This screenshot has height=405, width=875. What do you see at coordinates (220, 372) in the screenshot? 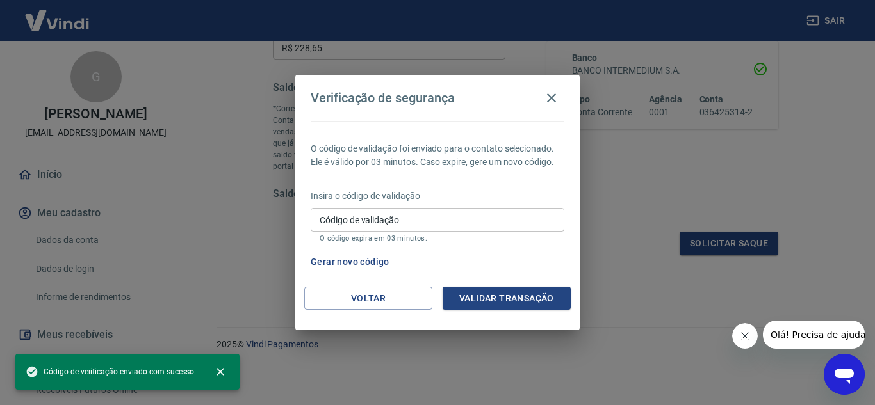
I see `button: close` at bounding box center [220, 372].